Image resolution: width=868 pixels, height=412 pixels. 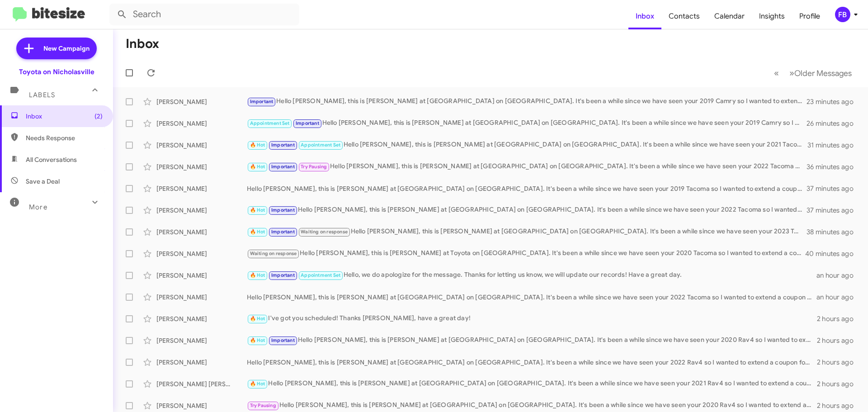 I want to click on div: 38 minutes ago, so click(x=834, y=232).